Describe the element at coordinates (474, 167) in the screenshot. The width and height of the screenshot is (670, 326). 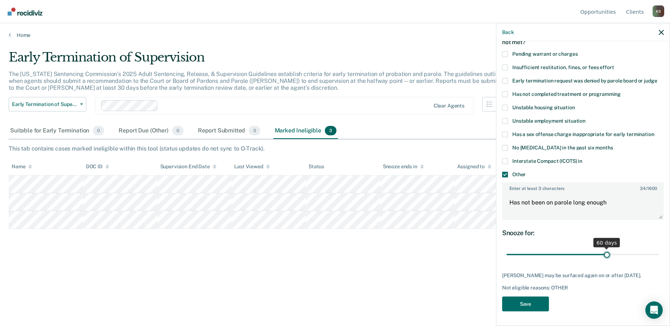
I see `div: Assigned to` at that location.